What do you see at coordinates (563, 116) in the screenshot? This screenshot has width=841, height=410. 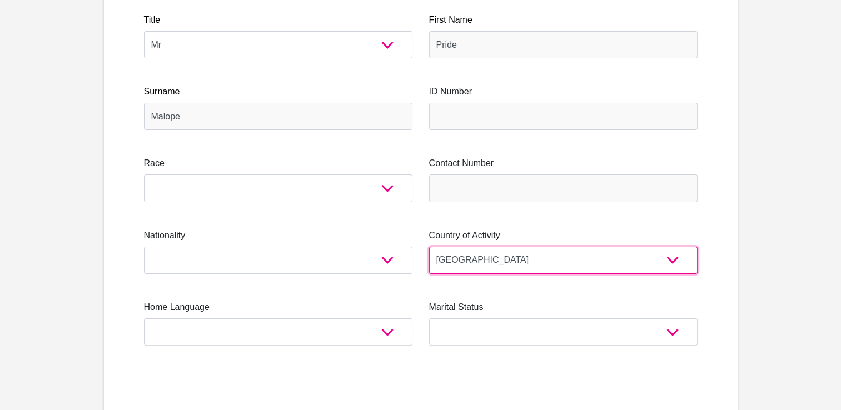 I see `input: ID Number` at bounding box center [563, 116].